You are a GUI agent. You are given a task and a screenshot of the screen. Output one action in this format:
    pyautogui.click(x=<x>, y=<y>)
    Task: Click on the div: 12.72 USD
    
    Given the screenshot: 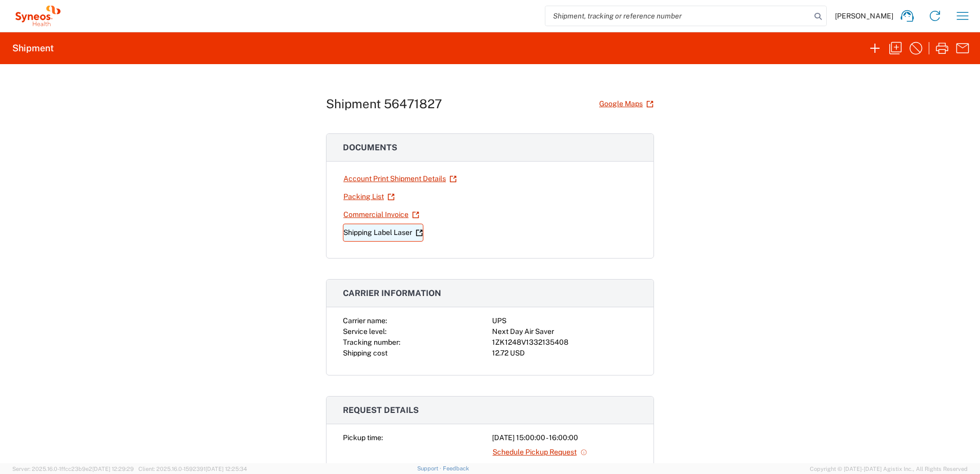 What is the action you would take?
    pyautogui.click(x=565, y=353)
    